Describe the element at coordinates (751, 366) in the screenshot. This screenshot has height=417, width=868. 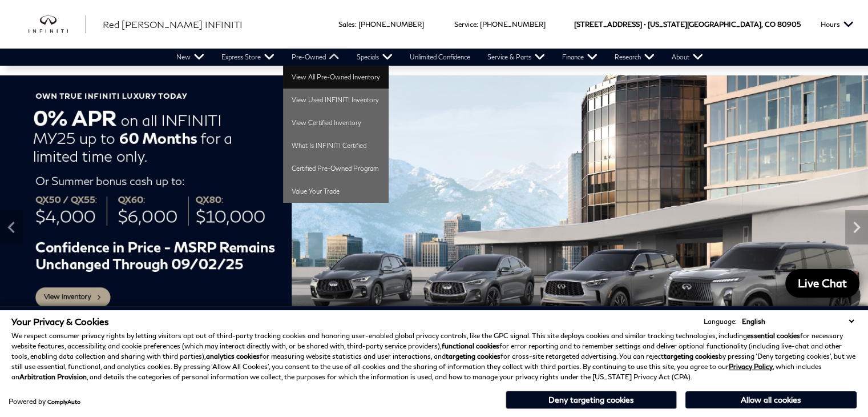
I see `a: Privacy Policy` at that location.